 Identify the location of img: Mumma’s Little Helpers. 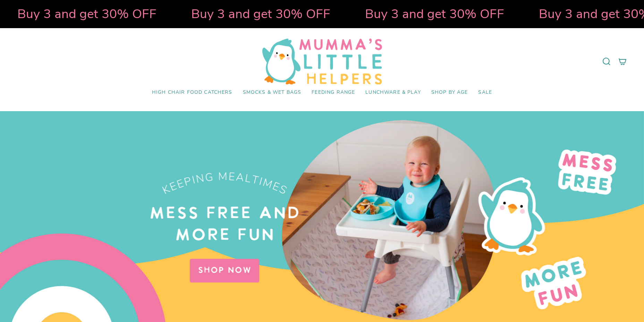
(322, 62).